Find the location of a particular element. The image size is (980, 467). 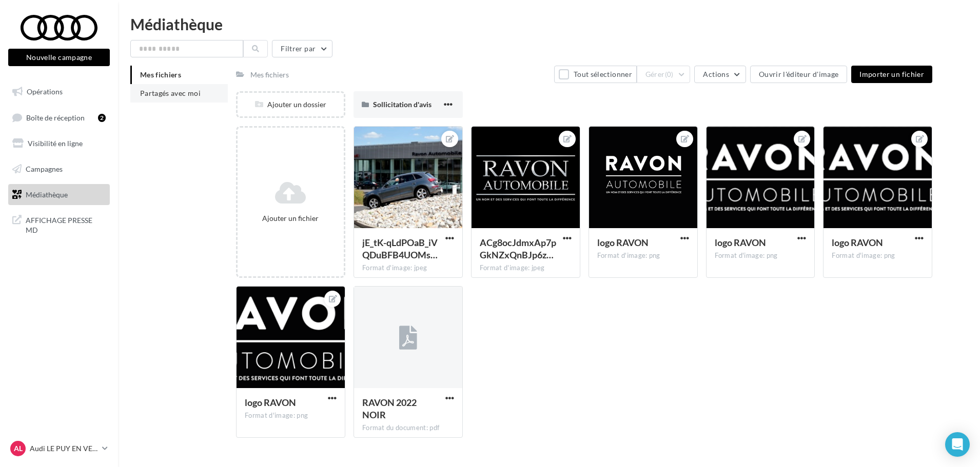

span: Médiathèque is located at coordinates (47, 194).